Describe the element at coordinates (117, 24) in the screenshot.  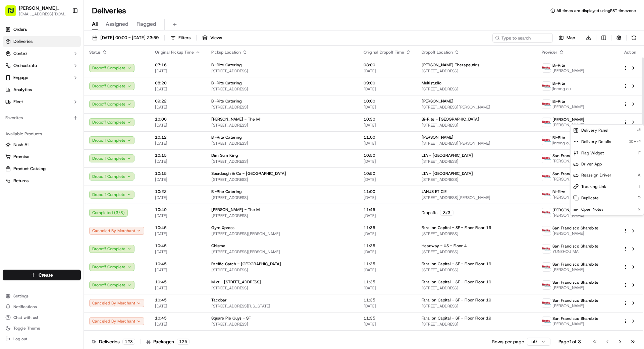
I see `span: Assigned` at that location.